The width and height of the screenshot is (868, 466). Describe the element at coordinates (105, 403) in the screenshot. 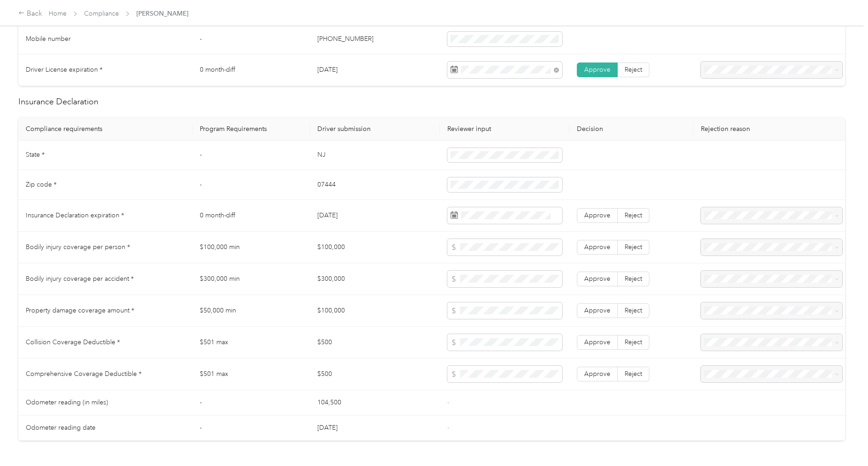

I see `td: Odometer reading (in miles)` at that location.